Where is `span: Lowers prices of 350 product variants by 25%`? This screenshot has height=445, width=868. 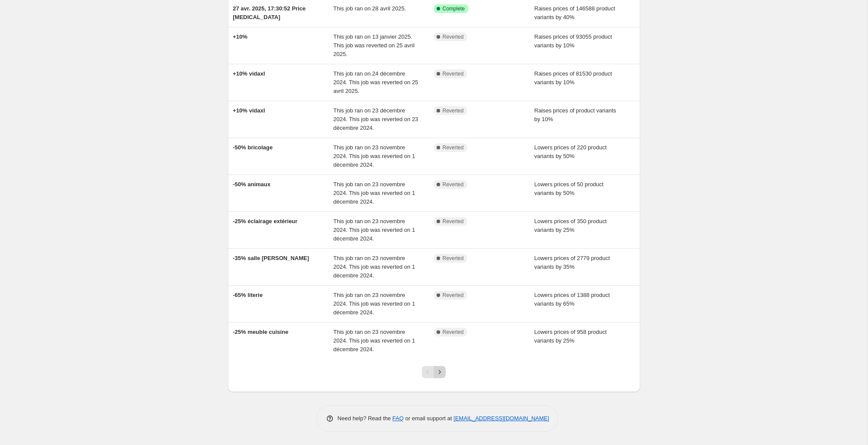 span: Lowers prices of 350 product variants by 25% is located at coordinates (570, 225).